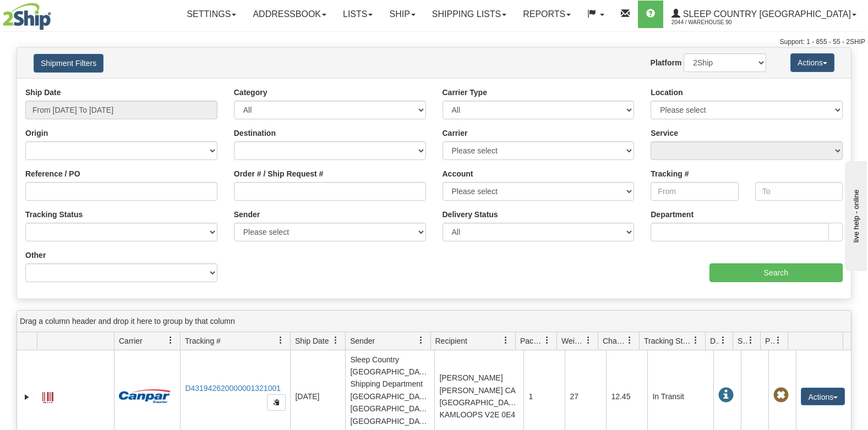 Image resolution: width=868 pixels, height=430 pixels. I want to click on img: logo2044.jpg, so click(27, 17).